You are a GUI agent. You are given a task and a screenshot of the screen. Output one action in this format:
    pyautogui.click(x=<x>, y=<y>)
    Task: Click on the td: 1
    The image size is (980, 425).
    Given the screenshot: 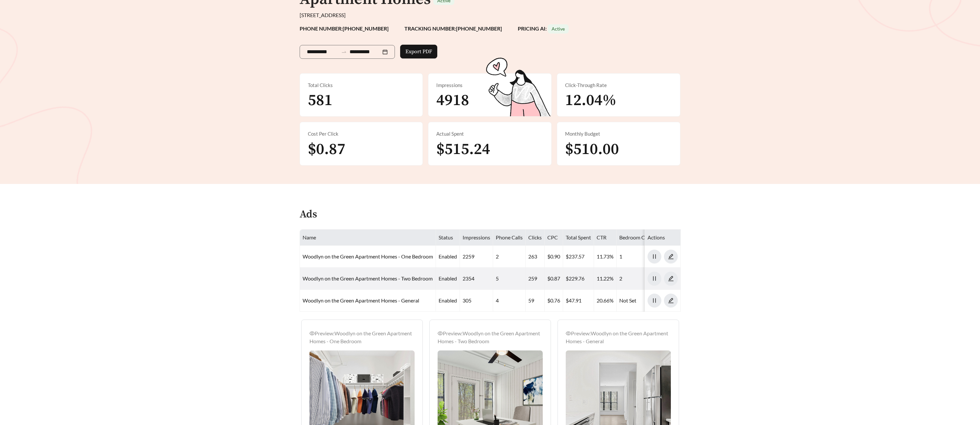 What is the action you would take?
    pyautogui.click(x=637, y=256)
    